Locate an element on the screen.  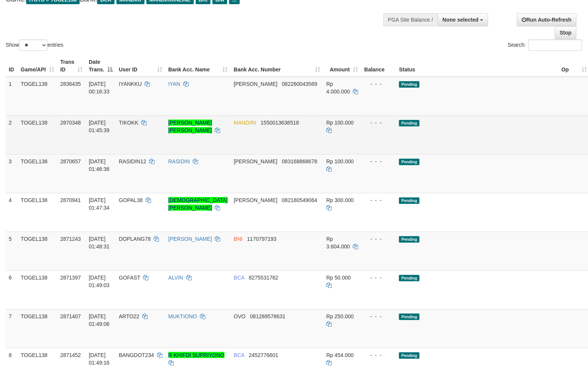
span: Rp 454.000 is located at coordinates (340, 355).